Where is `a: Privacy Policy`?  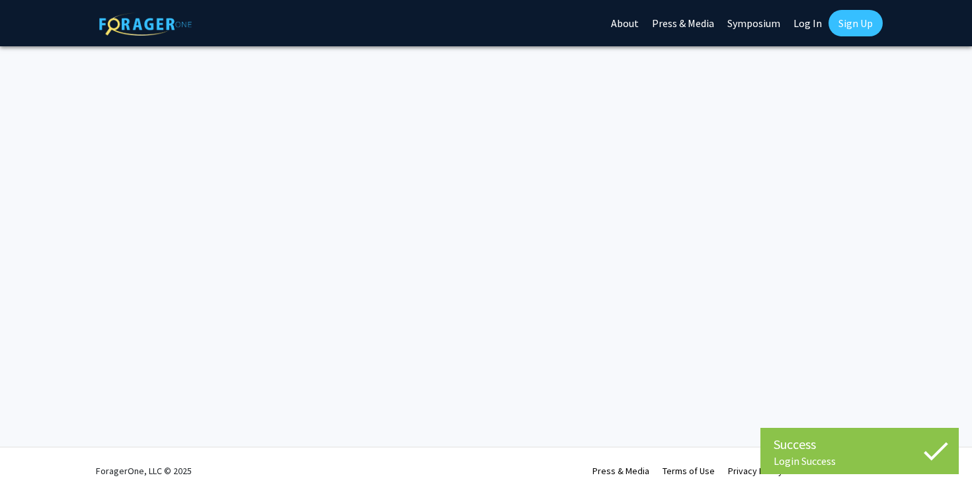 a: Privacy Policy is located at coordinates (755, 471).